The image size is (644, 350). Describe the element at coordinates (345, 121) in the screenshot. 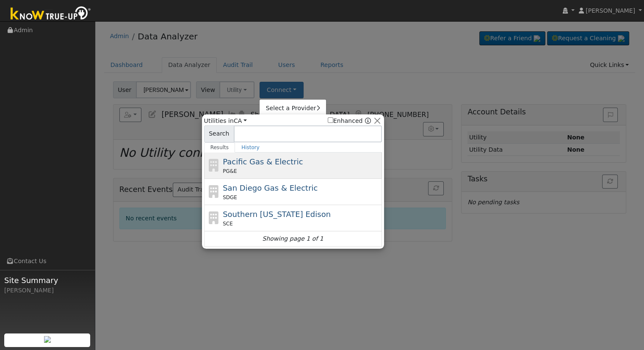

I see `label: Enhanced` at that location.